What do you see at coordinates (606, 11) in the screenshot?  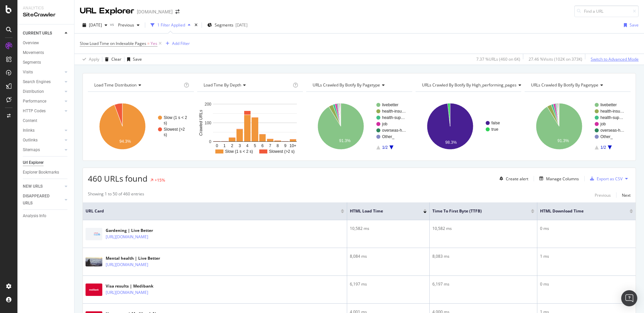 I see `input: Find a URL` at bounding box center [606, 11].